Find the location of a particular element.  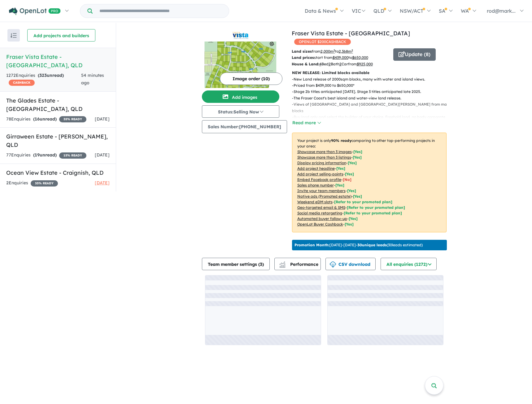

button: Performance is located at coordinates (298, 264).